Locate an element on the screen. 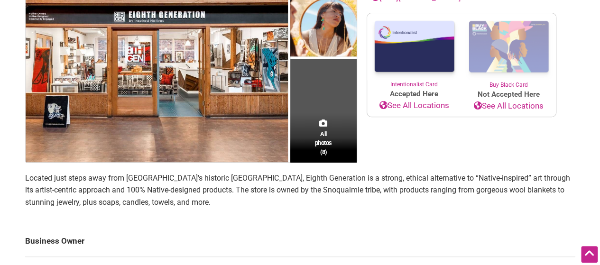 Image resolution: width=600 pixels, height=265 pixels. a: Buy Black Card is located at coordinates (508, 51).